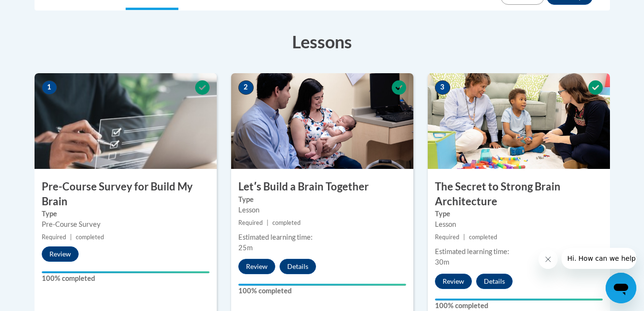 The height and width of the screenshot is (311, 644). What do you see at coordinates (126, 194) in the screenshot?
I see `h3: Pre-Course Survey for Build My Brain` at bounding box center [126, 194].